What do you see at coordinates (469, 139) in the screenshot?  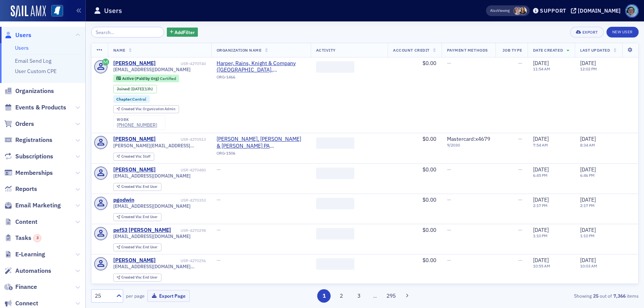 I see `span: Mastercard : x4679` at bounding box center [469, 139].